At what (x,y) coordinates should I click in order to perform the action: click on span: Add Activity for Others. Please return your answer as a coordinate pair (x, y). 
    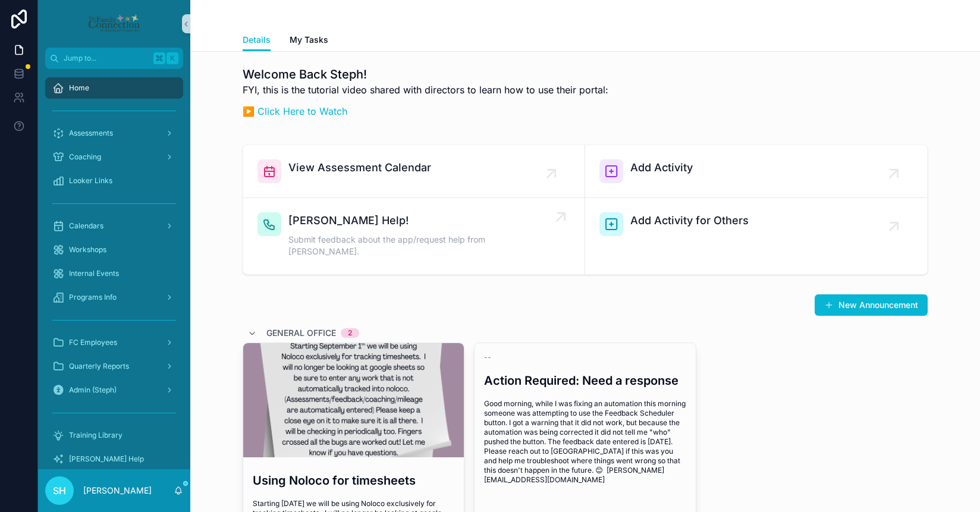
    Looking at the image, I should click on (689, 220).